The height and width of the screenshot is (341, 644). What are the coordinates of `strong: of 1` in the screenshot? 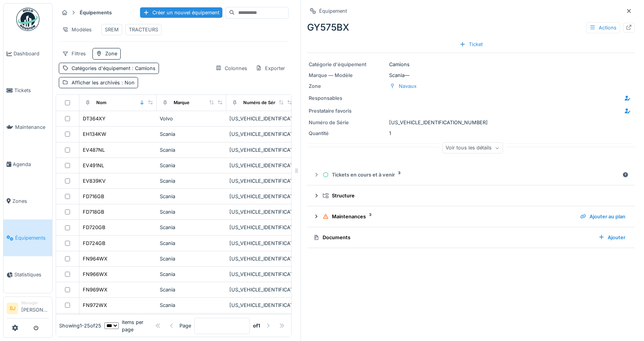 It's located at (257, 326).